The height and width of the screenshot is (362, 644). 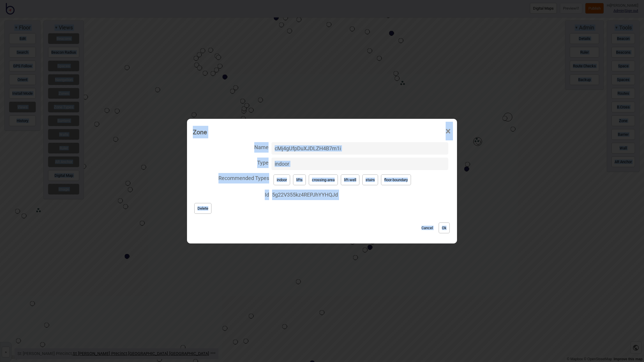 I want to click on button: stairs, so click(x=370, y=179).